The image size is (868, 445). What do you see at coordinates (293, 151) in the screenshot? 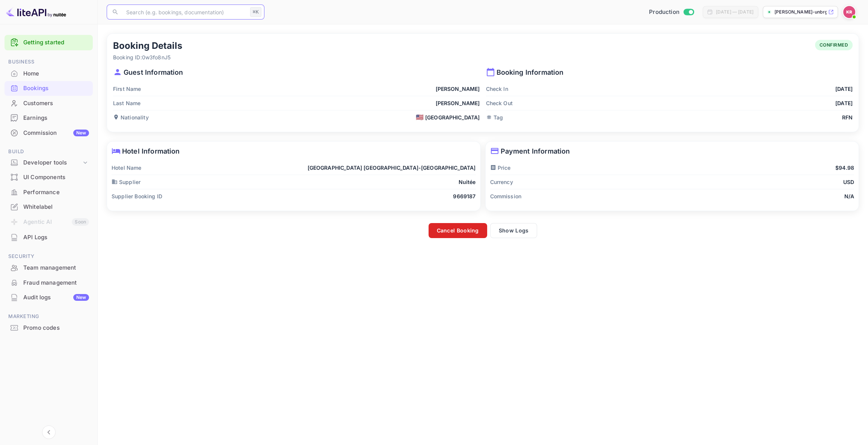
I see `p: Hotel Information` at bounding box center [293, 151].